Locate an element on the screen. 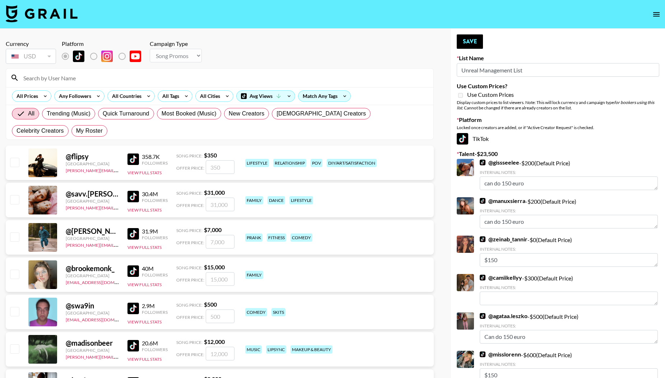  div: Remove selected talent to change platforms is located at coordinates (104, 56).